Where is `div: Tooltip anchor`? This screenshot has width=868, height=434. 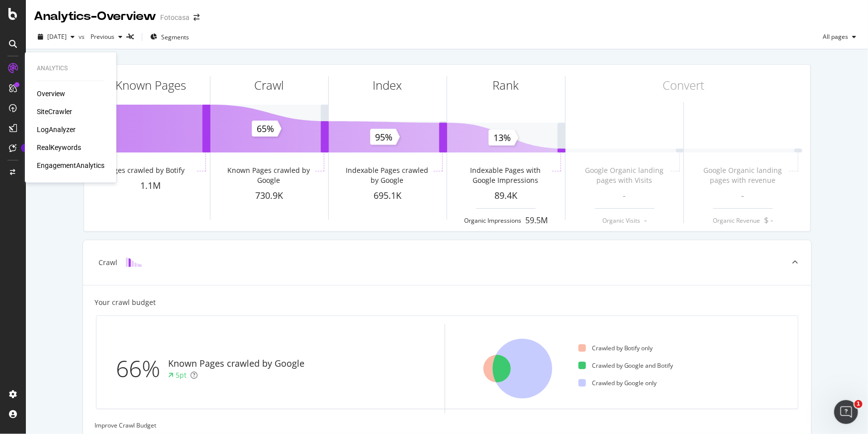 div: Tooltip anchor is located at coordinates (25, 148).